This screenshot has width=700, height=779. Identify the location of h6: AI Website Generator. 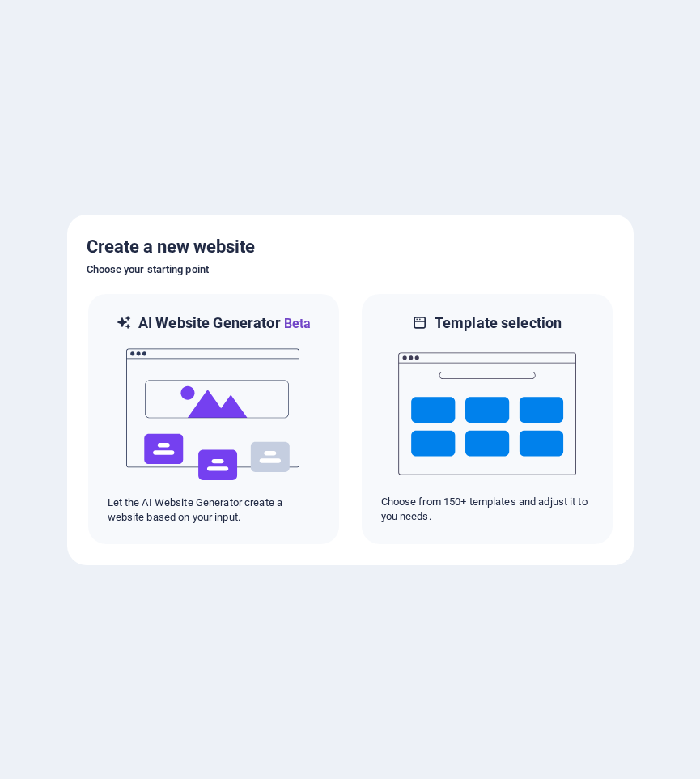
(224, 323).